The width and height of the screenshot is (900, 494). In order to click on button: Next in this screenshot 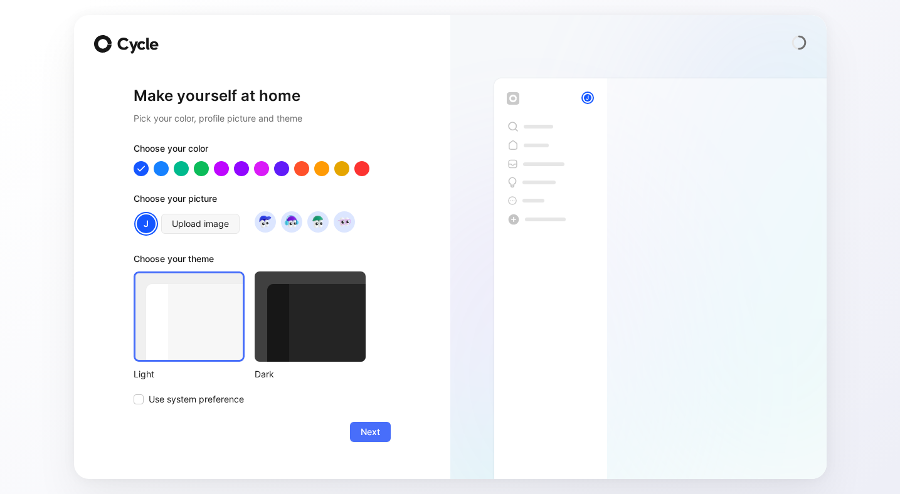, I will do `click(370, 432)`.